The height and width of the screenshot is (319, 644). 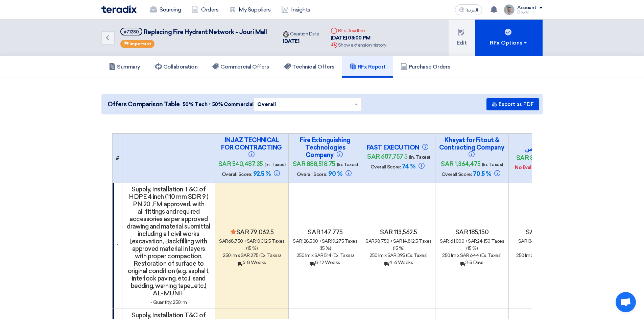 What do you see at coordinates (472, 148) in the screenshot?
I see `h4: Khayat for Fitout & Contracting Company` at bounding box center [472, 148].